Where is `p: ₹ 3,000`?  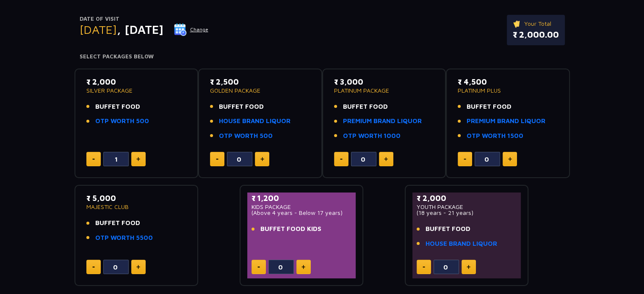
p: ₹ 3,000 is located at coordinates (384, 82).